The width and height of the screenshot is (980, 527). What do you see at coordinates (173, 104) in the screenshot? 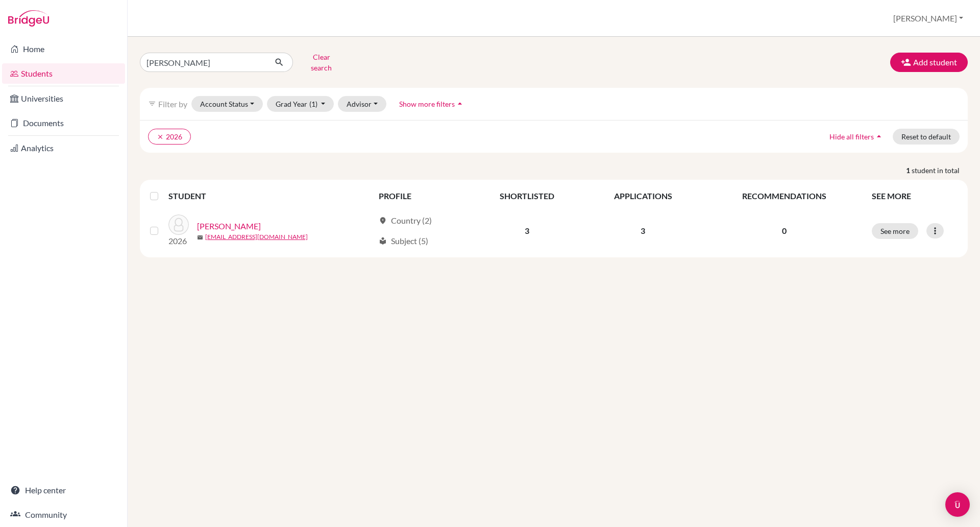
I see `span: Filter by` at bounding box center [173, 104].